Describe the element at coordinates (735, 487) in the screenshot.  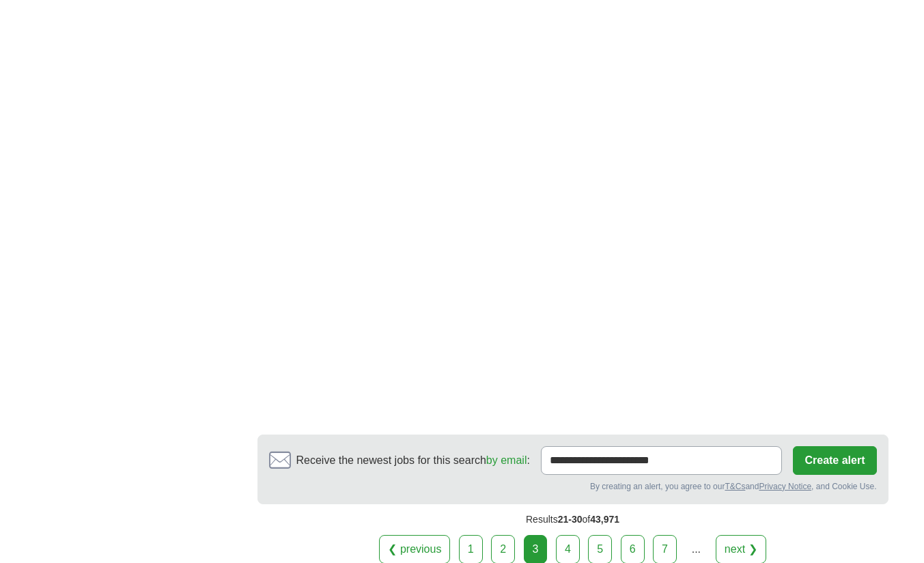
I see `a: T&Cs` at that location.